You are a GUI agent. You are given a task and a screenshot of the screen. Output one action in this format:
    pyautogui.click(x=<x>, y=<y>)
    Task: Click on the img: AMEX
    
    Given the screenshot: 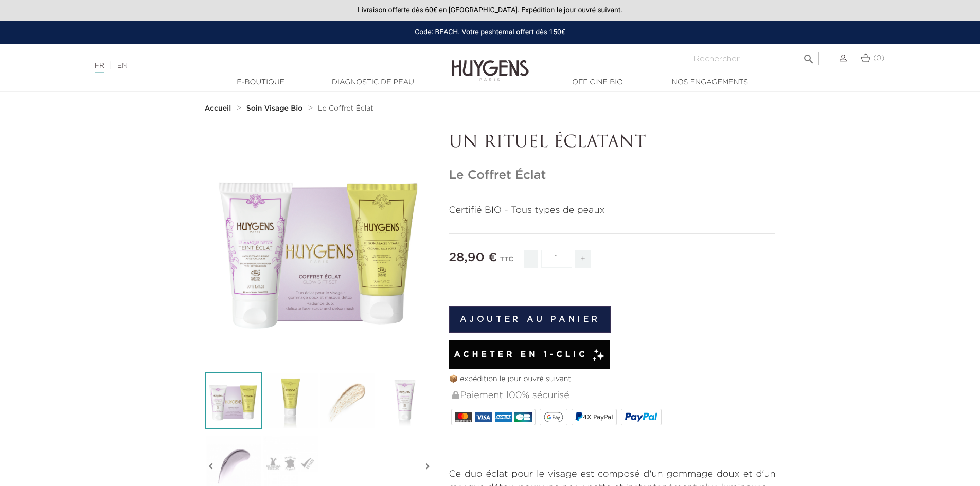 What is the action you would take?
    pyautogui.click(x=503, y=417)
    